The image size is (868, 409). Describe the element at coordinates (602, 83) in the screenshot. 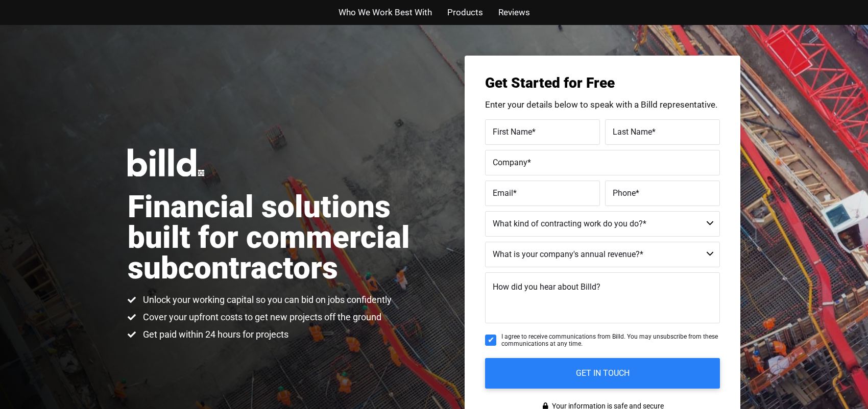

I see `h3: Get Started for Free` at that location.